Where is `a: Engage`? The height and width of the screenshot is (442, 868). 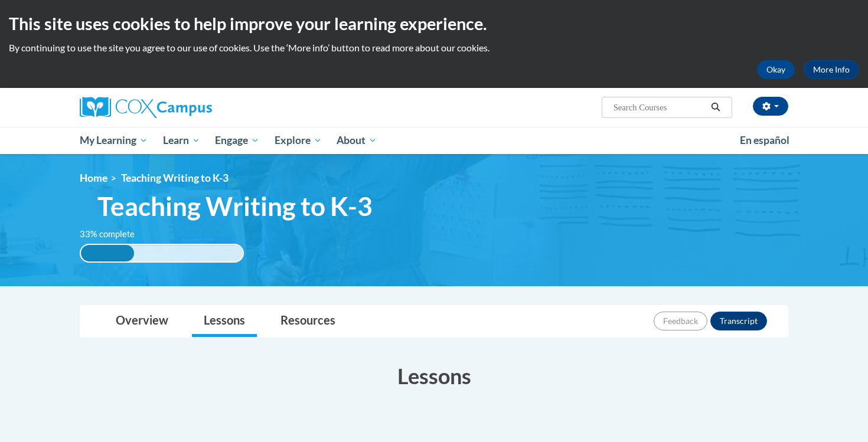
a: Engage is located at coordinates (237, 141).